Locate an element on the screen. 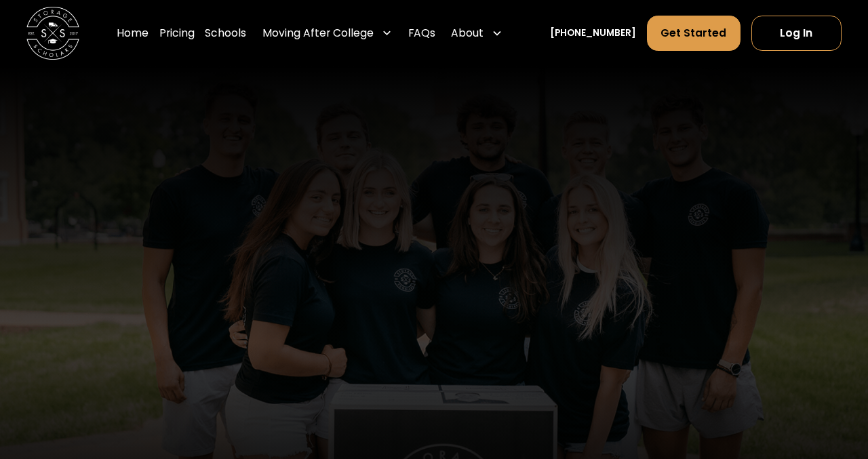 The image size is (868, 459). a: Schools is located at coordinates (225, 33).